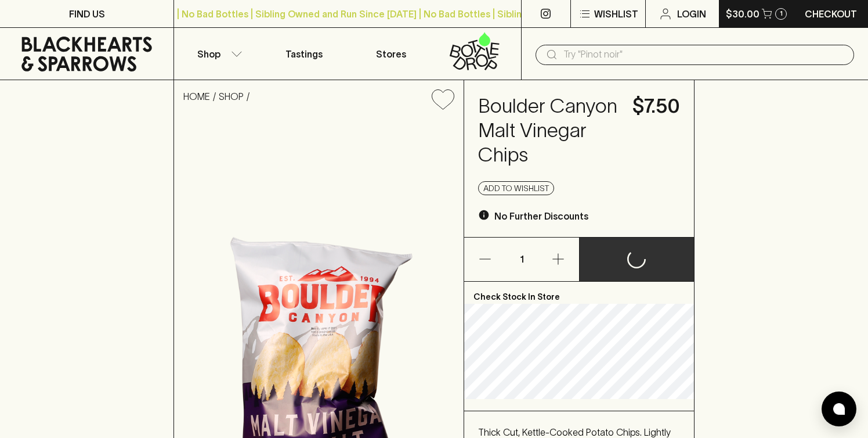 Image resolution: width=868 pixels, height=438 pixels. What do you see at coordinates (304, 54) in the screenshot?
I see `a: Tastings` at bounding box center [304, 54].